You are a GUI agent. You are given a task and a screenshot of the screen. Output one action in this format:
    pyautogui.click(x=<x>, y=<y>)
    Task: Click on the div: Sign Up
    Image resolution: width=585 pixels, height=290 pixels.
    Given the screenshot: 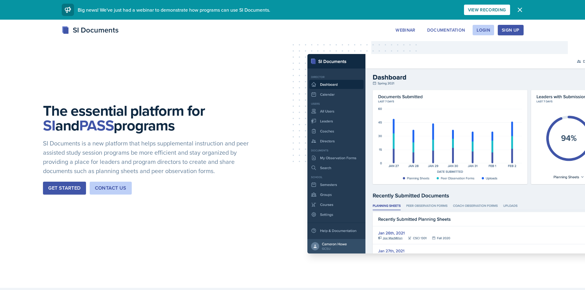 What is the action you would take?
    pyautogui.click(x=510, y=30)
    